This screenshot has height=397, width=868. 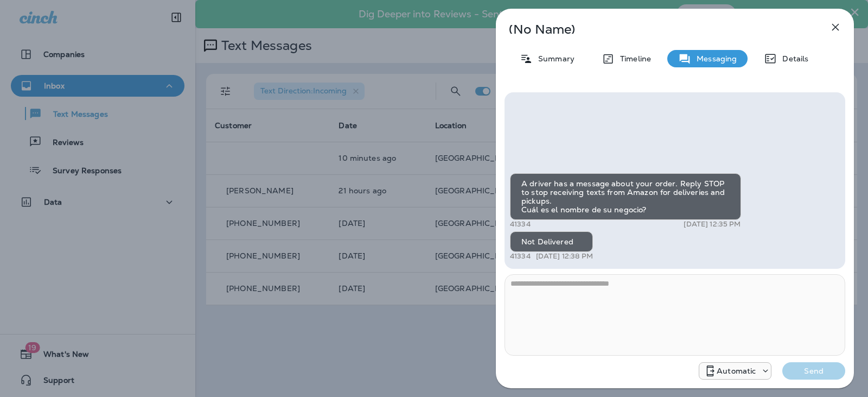 What do you see at coordinates (714, 59) in the screenshot?
I see `p: Messaging` at bounding box center [714, 59].